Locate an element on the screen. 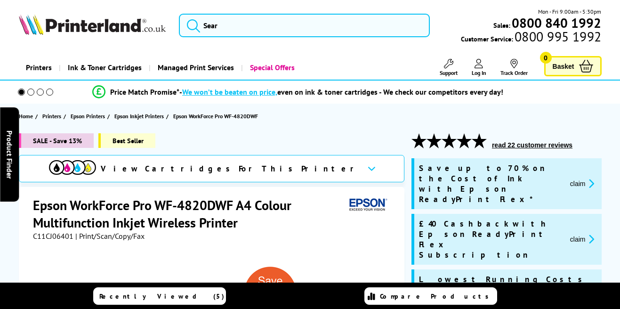 This screenshot has width=620, height=309. a: Ink & Toner Cartridges is located at coordinates (104, 67).